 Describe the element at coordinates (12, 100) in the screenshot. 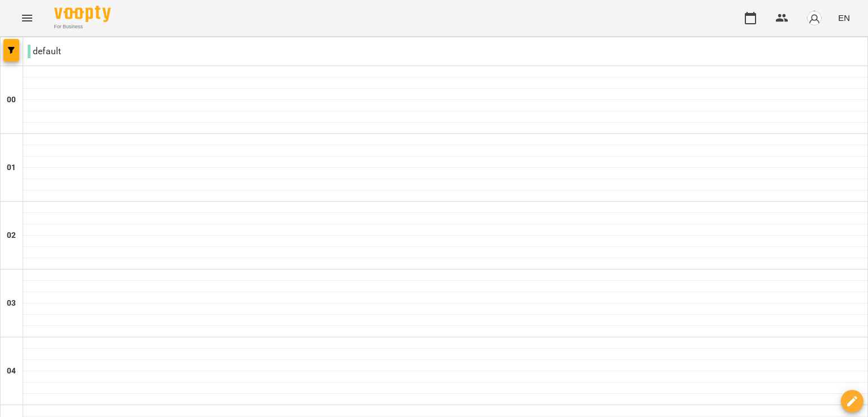

I see `h6: 00` at that location.